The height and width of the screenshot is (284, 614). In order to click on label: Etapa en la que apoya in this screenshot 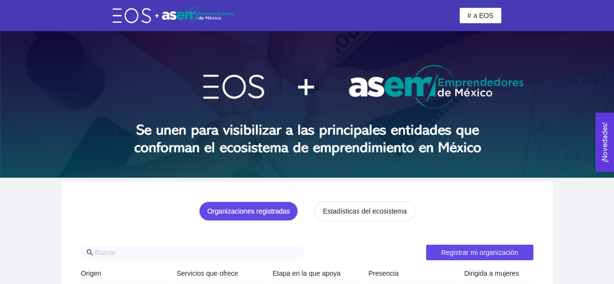, I will do `click(307, 273)`.